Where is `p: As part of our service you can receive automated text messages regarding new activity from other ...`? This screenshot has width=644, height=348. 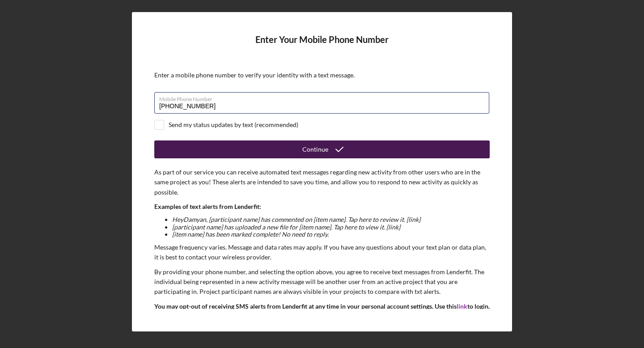 p: As part of our service you can receive automated text messages regarding new activity from other ... is located at coordinates (322, 182).